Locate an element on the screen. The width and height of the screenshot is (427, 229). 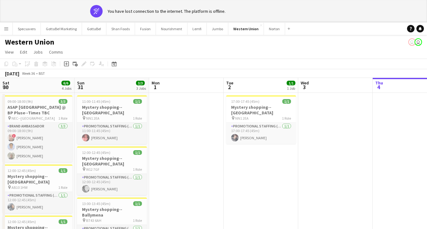
span: 17:00-17:45 (45m) is located at coordinates (245, 101).